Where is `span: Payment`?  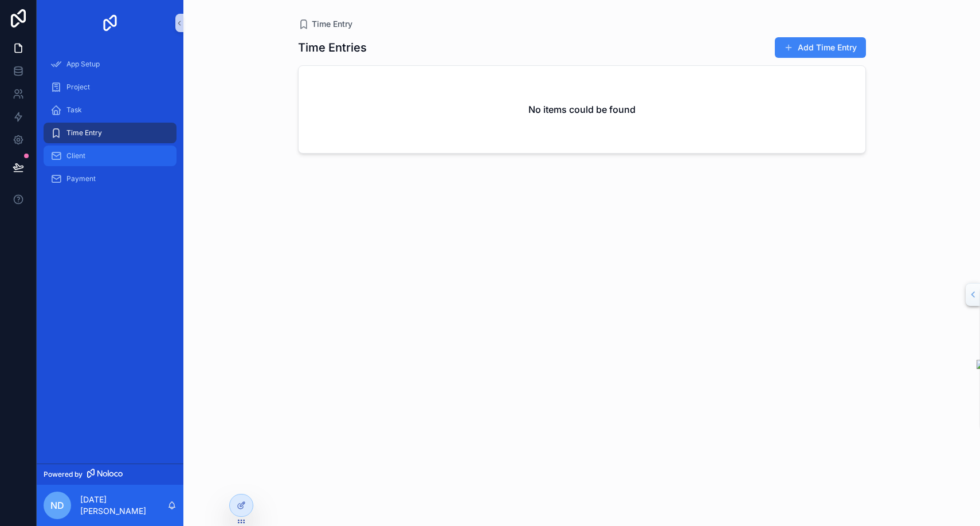
span: Payment is located at coordinates (81, 179).